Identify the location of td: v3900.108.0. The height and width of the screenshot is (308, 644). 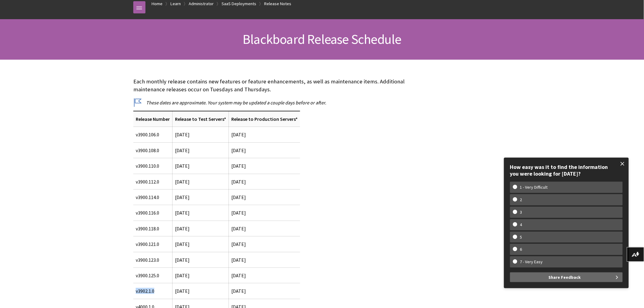
(153, 150).